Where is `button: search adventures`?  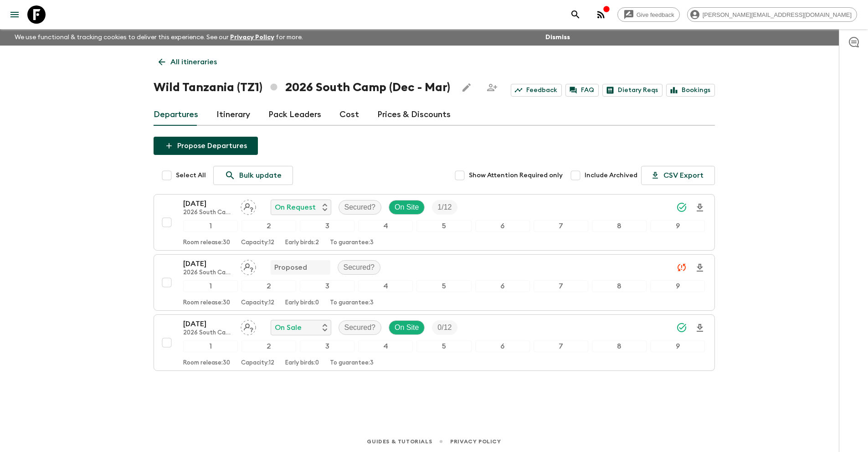 button: search adventures is located at coordinates (576, 15).